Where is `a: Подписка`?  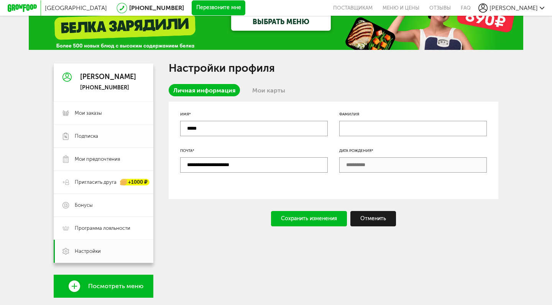
a: Подписка is located at coordinates (103, 136).